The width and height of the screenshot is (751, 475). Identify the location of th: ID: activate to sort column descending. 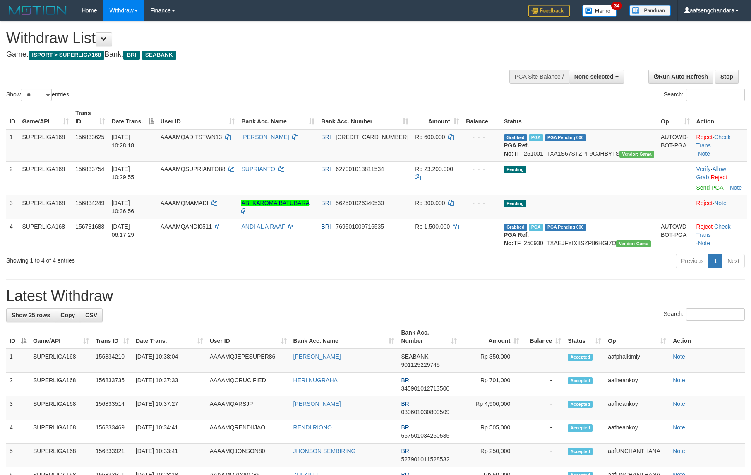
(18, 337).